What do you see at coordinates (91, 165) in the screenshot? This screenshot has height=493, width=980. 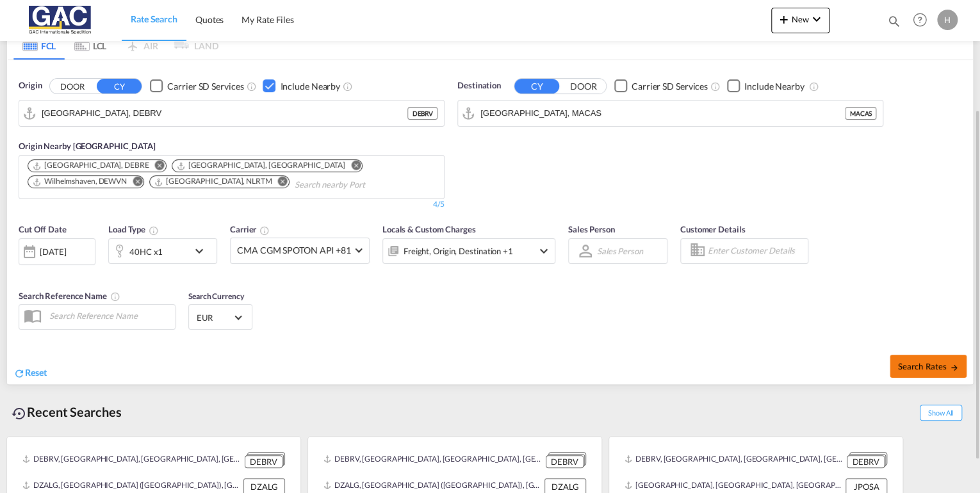 I see `div: Bremen, DEBRE` at bounding box center [91, 165].